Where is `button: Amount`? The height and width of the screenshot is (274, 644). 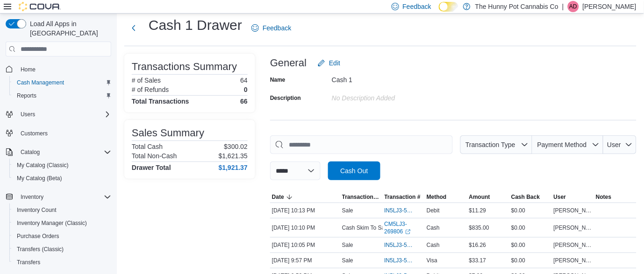
button: Amount is located at coordinates (488, 197).